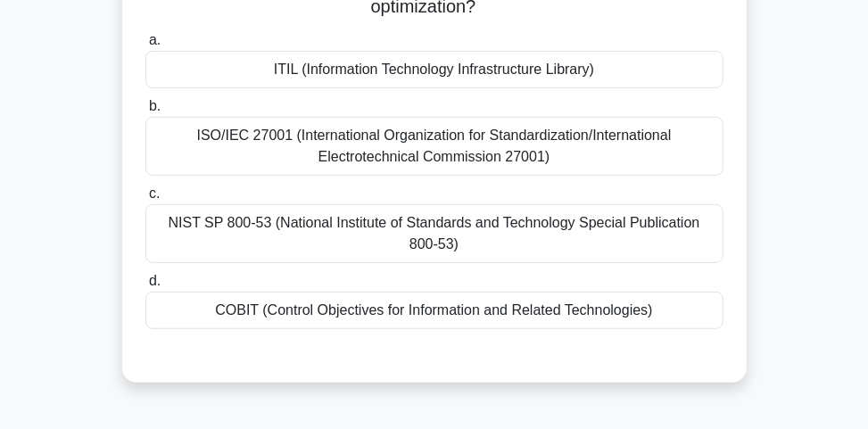 Image resolution: width=868 pixels, height=429 pixels. I want to click on div: ISO/IEC 27001 (International Organization for Standardization/International Electrotechnical Comm..., so click(434, 146).